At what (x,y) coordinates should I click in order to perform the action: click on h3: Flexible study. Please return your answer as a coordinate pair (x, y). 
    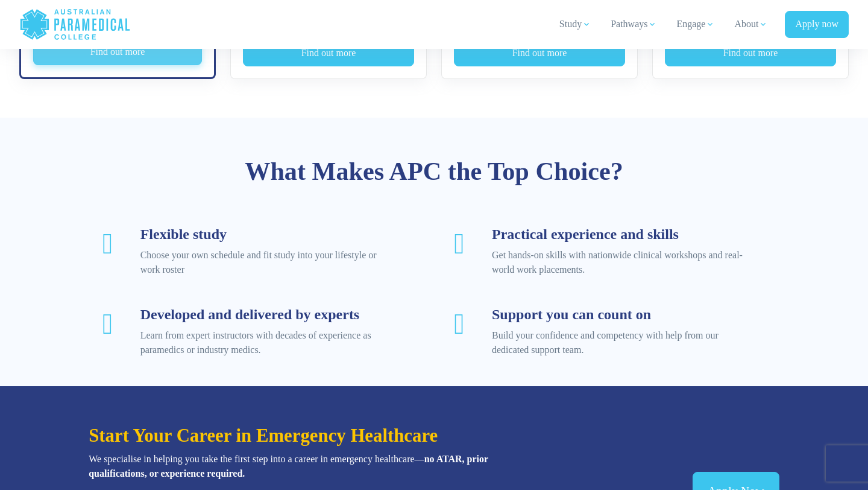
    Looking at the image, I should click on (269, 234).